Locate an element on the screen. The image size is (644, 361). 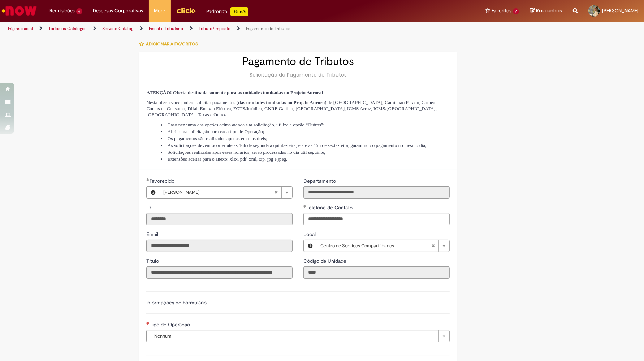
span: Rascunhos is located at coordinates (549, 11).